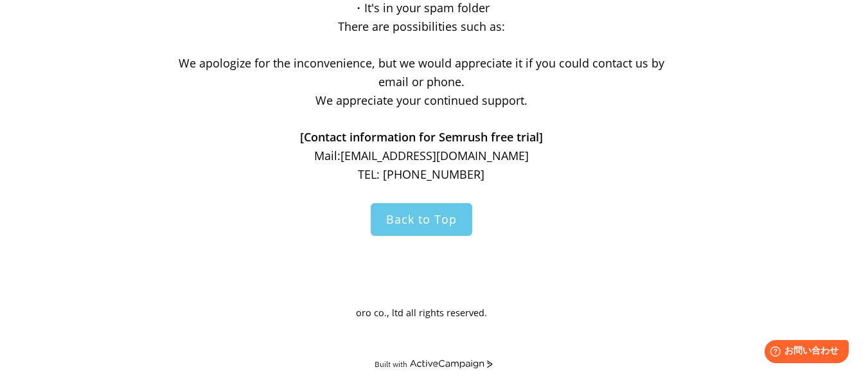 The width and height of the screenshot is (868, 385). What do you see at coordinates (58, 16) in the screenshot?
I see `span: お問い合わせ` at bounding box center [58, 16].